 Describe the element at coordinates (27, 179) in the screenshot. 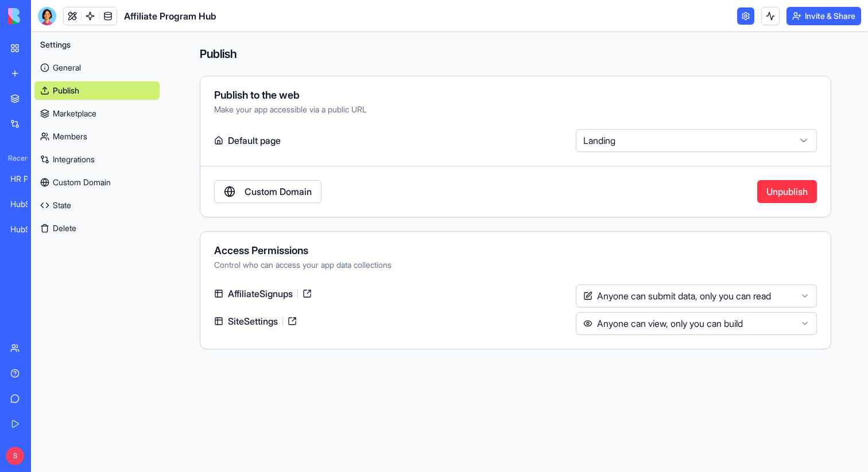

I see `a: HR Performance Review Assistant` at that location.